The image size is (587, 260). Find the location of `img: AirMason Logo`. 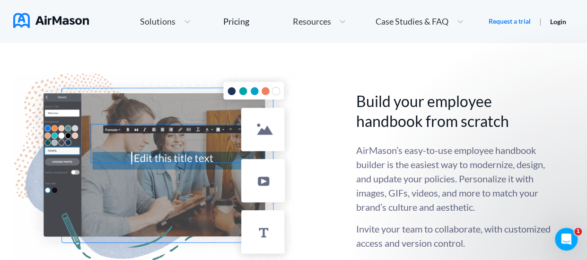

img: AirMason Logo is located at coordinates (51, 20).